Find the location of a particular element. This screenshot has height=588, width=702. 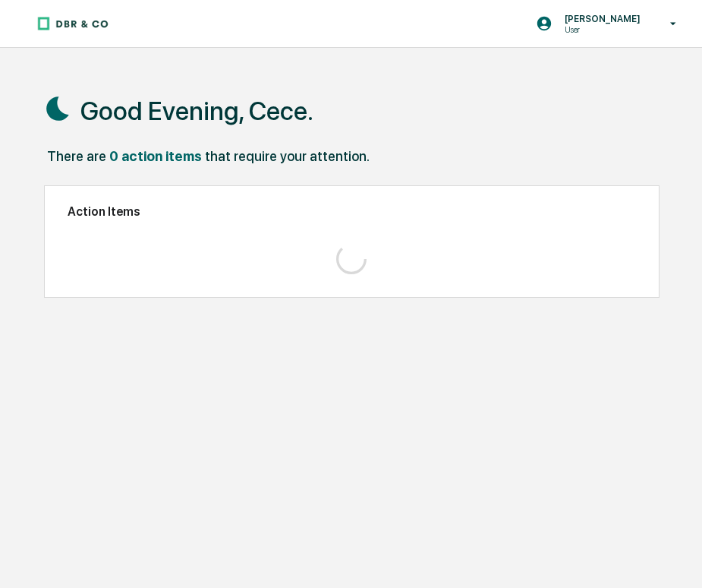

div: 0 action items is located at coordinates (155, 156).